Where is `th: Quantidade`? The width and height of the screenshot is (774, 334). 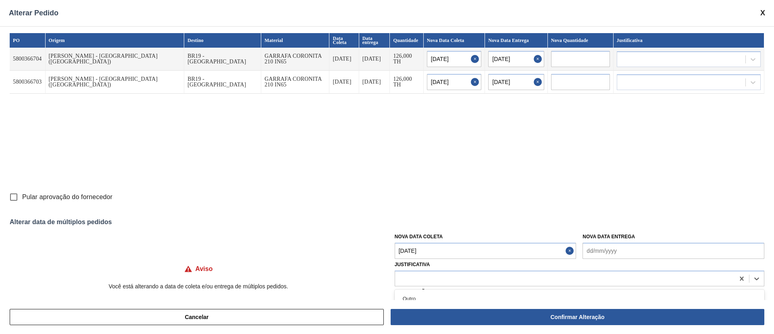
th: Quantidade is located at coordinates (406, 40).